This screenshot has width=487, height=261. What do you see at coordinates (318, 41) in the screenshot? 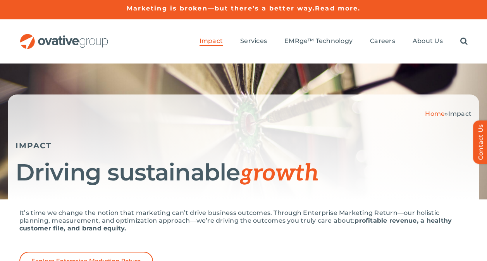
I see `span: EMRge™ Technology` at bounding box center [318, 41].